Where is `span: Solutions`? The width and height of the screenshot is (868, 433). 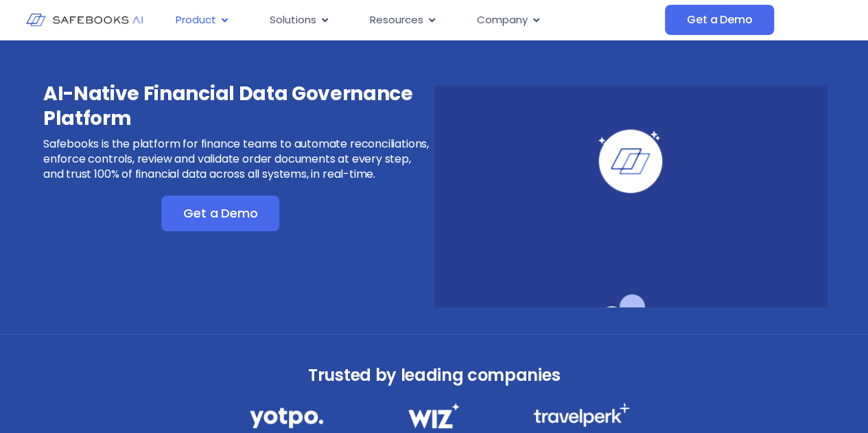
span: Solutions is located at coordinates (293, 19).